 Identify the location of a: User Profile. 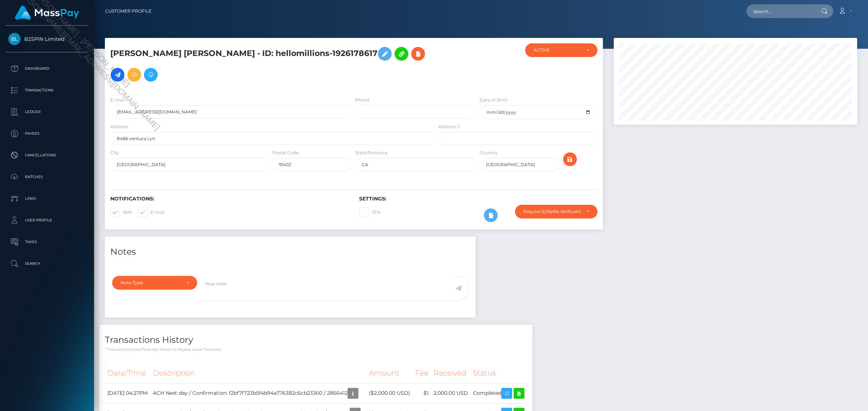
(47, 221).